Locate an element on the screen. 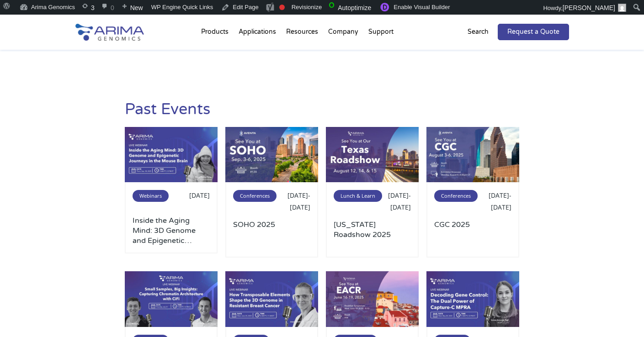 The width and height of the screenshot is (644, 337). img: July-2025-webinar-3-500x300.jpg is located at coordinates (171, 299).